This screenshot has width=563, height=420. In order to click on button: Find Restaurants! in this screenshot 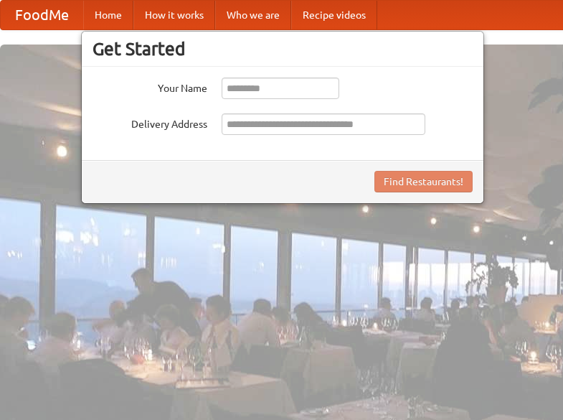, I will do `click(423, 182)`.